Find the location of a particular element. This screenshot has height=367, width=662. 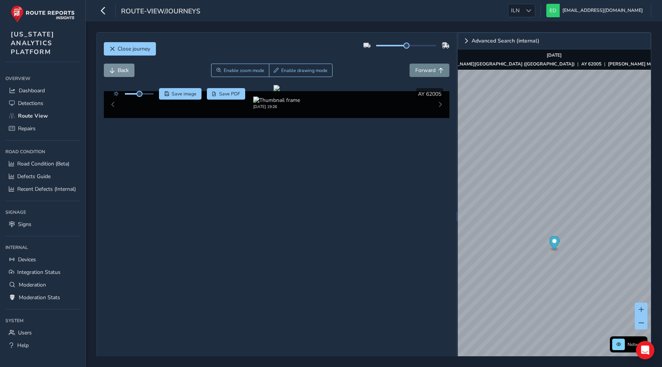

div: Map marker is located at coordinates (554, 244).